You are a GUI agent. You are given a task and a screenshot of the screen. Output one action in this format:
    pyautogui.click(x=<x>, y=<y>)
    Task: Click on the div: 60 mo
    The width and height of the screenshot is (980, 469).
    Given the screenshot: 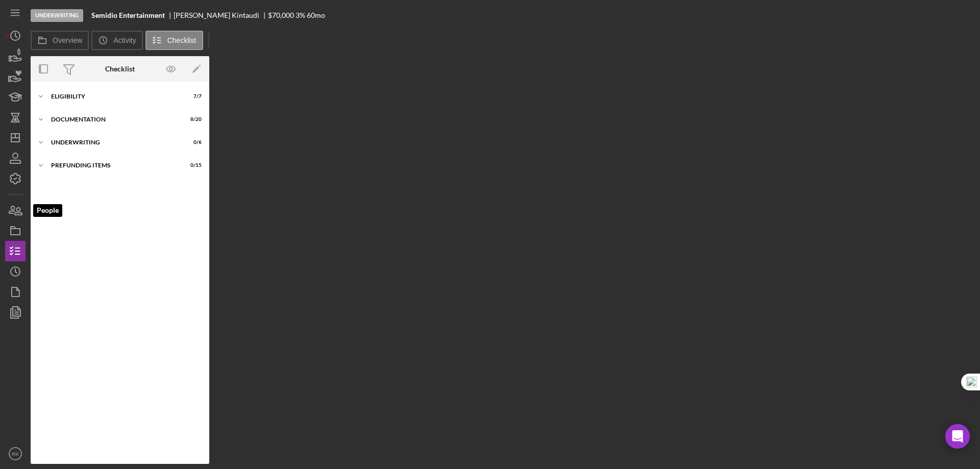 What is the action you would take?
    pyautogui.click(x=316, y=15)
    